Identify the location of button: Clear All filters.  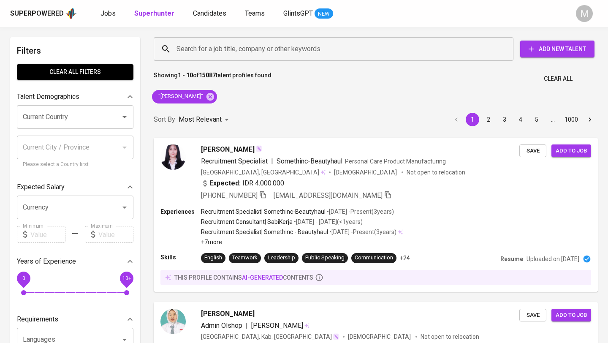
(75, 72).